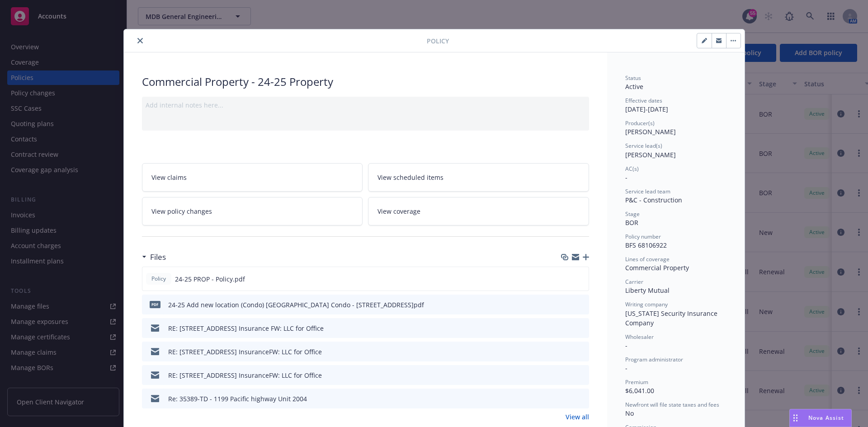 The height and width of the screenshot is (427, 868). I want to click on div: Files, so click(154, 257).